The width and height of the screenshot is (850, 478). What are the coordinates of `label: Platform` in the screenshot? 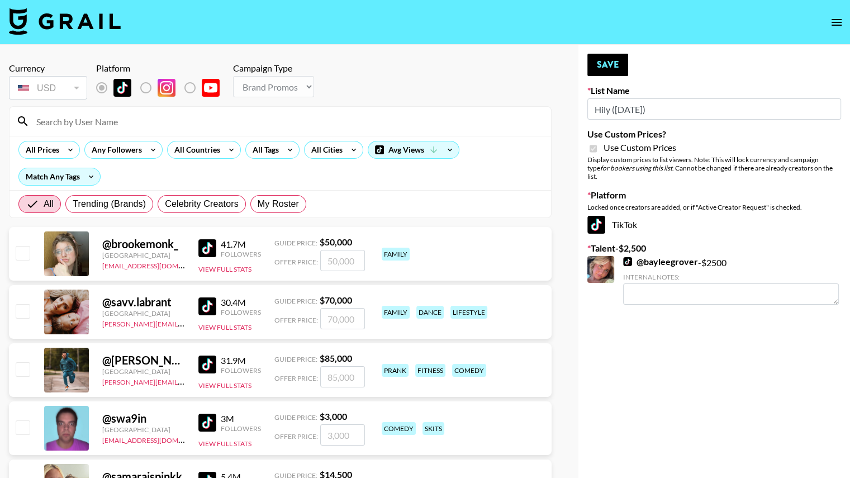 It's located at (714, 195).